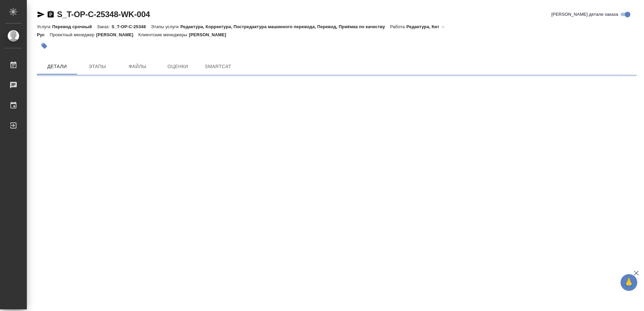 This screenshot has width=644, height=311. Describe the element at coordinates (73, 35) in the screenshot. I see `p: Проектный менеджер` at that location.